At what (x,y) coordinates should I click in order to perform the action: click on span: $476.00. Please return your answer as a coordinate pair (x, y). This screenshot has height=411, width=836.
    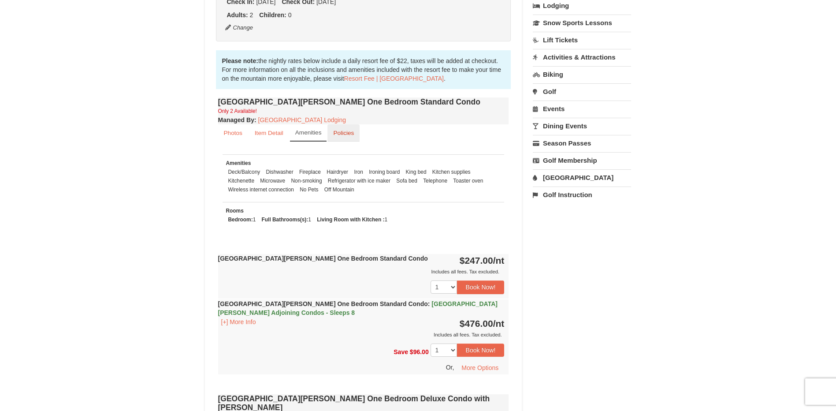
    Looking at the image, I should click on (476, 323).